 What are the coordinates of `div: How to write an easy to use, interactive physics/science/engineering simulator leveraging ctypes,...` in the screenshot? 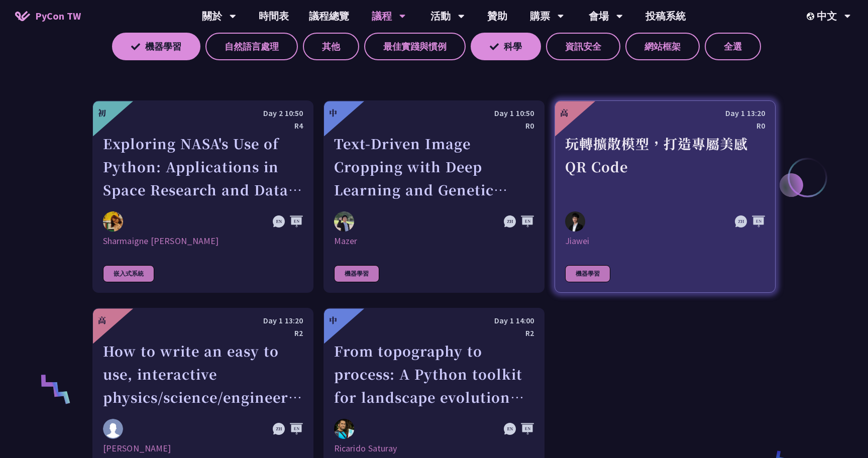 It's located at (203, 374).